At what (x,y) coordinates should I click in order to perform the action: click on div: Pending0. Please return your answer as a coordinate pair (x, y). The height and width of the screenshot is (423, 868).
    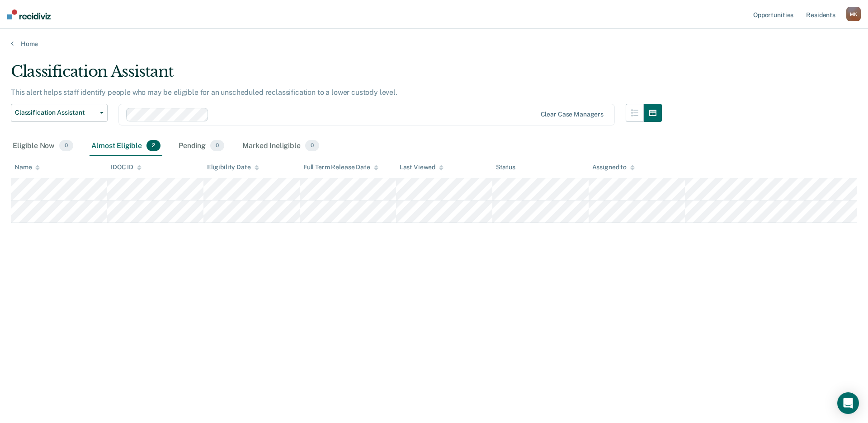
    Looking at the image, I should click on (201, 146).